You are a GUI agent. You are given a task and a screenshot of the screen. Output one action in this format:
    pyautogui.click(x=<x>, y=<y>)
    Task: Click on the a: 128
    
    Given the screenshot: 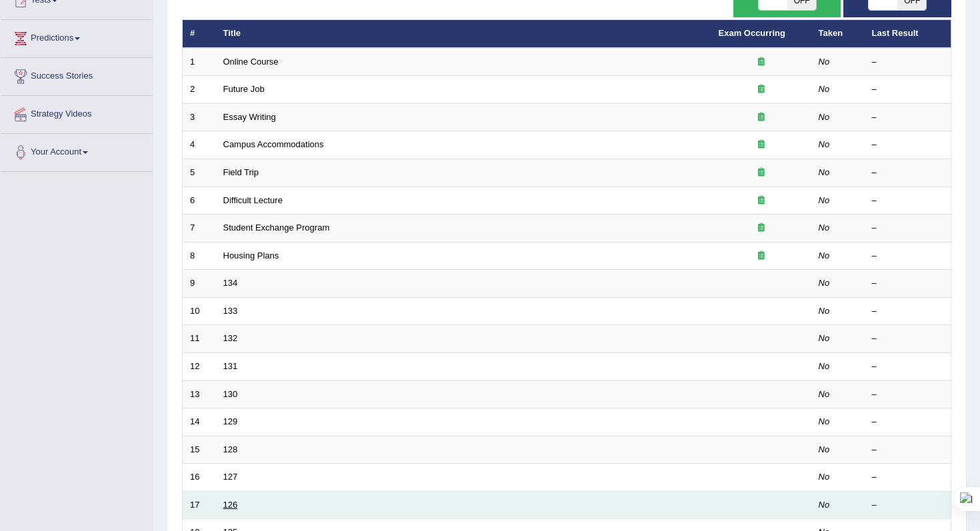 What is the action you would take?
    pyautogui.click(x=231, y=449)
    